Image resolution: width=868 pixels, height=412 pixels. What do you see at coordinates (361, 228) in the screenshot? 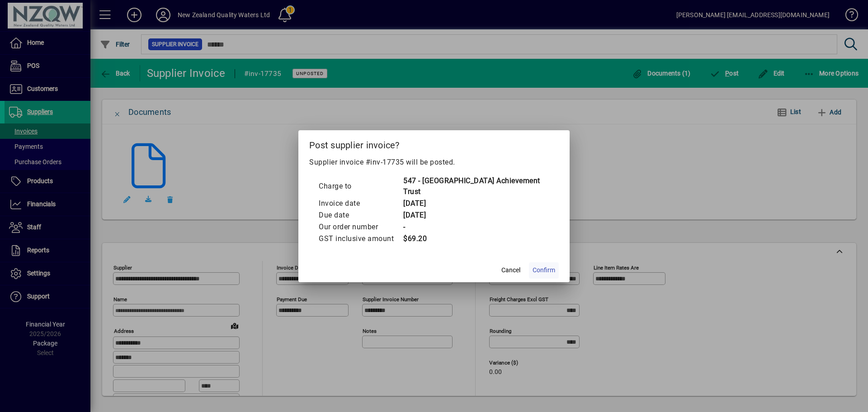
I see `td: Our order number` at bounding box center [361, 228].